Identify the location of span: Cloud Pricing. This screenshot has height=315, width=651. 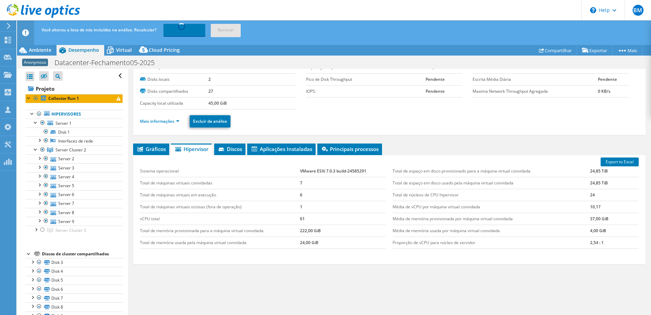
(164, 50).